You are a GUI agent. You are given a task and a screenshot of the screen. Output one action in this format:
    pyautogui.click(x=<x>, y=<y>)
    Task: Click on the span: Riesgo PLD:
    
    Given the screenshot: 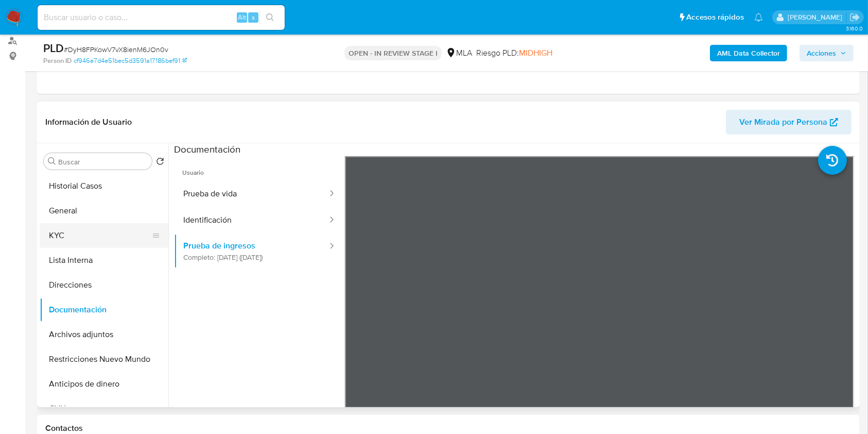 What is the action you would take?
    pyautogui.click(x=514, y=53)
    